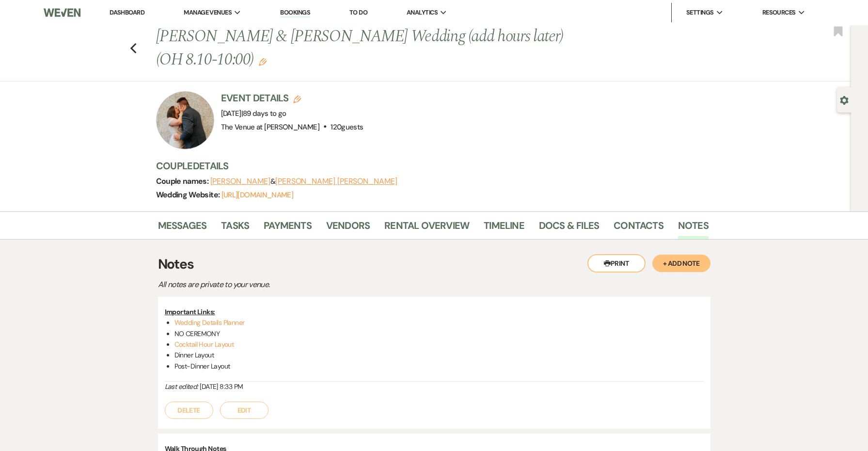 This screenshot has height=451, width=868. Describe the element at coordinates (348, 228) in the screenshot. I see `a: Vendors` at that location.